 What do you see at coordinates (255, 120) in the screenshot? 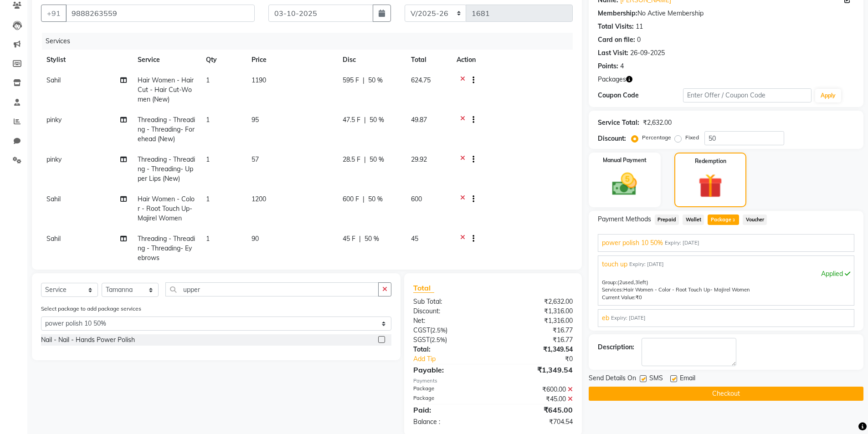
I see `span: 95` at bounding box center [255, 120].